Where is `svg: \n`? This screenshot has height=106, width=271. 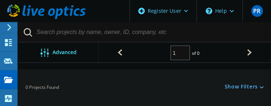
svg: \n is located at coordinates (209, 11).